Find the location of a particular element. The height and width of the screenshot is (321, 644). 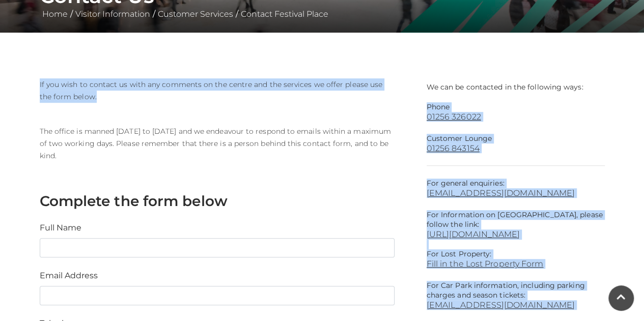

a: Visitor Information is located at coordinates (113, 14).